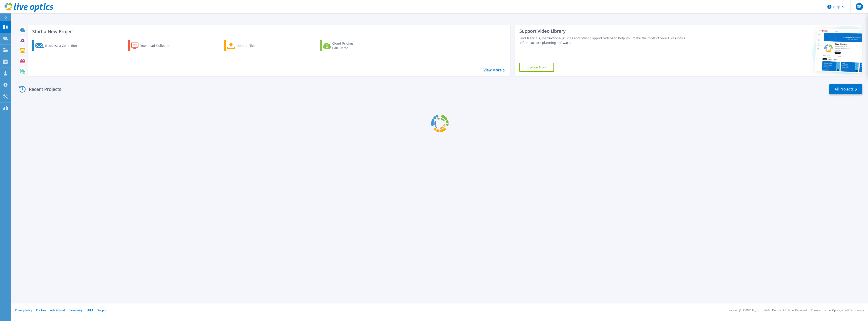 The width and height of the screenshot is (868, 321). Describe the element at coordinates (838, 310) in the screenshot. I see `li: Powered by Live Optics, a Dell Technology` at that location.